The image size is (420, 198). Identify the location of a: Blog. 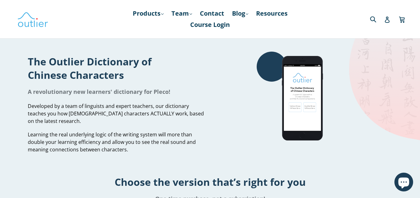
(240, 13).